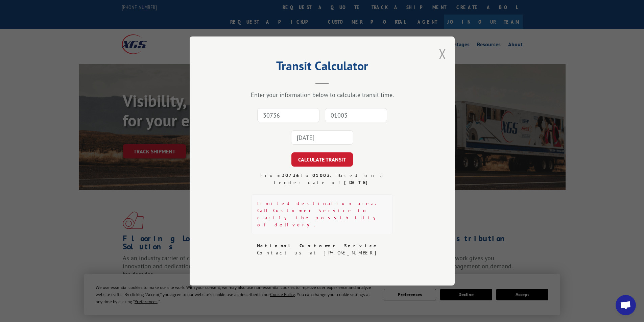  Describe the element at coordinates (322, 179) in the screenshot. I see `div: From to . Based on a tender date of` at that location.